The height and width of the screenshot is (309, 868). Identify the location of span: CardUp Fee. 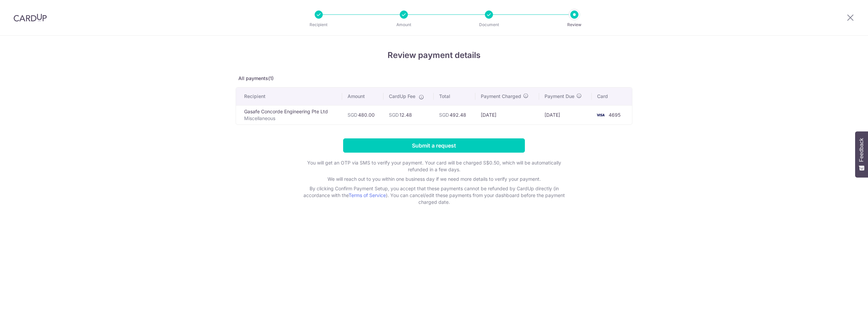
(402, 96).